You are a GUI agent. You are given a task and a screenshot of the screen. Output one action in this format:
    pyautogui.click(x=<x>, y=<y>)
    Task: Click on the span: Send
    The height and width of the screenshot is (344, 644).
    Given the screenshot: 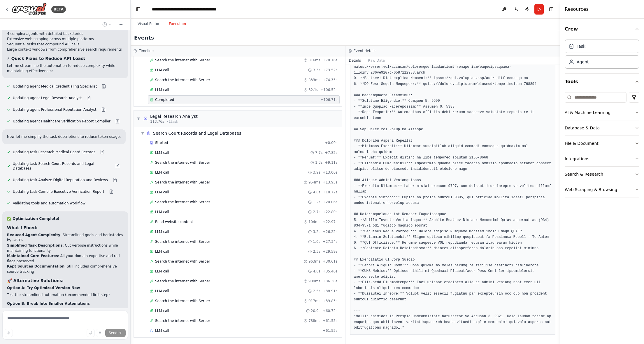 What is the action you would take?
    pyautogui.click(x=113, y=333)
    